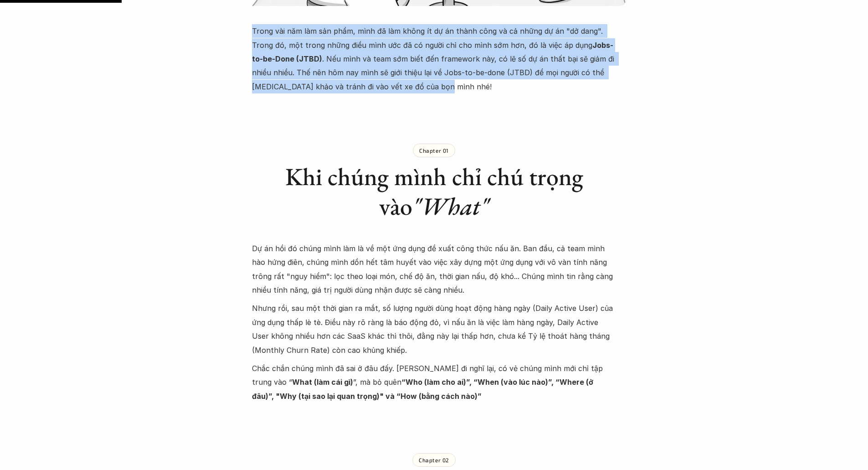 The height and width of the screenshot is (470, 868). Describe the element at coordinates (434, 59) in the screenshot. I see `p: Trong vài năm làm sản phẩm, mình đã làm không ít dự án thành công và cả những dự án "dở dang". Tr...` at that location.